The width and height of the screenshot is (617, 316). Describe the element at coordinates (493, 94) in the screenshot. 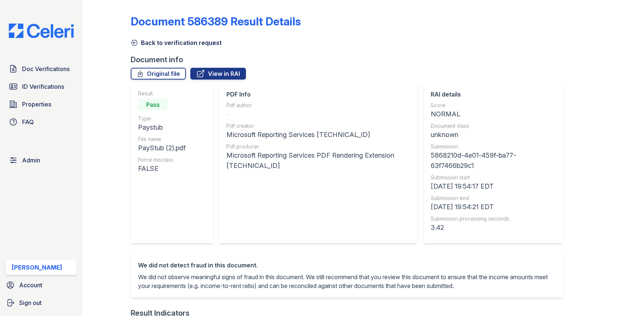

I see `div: RAI details` at that location.